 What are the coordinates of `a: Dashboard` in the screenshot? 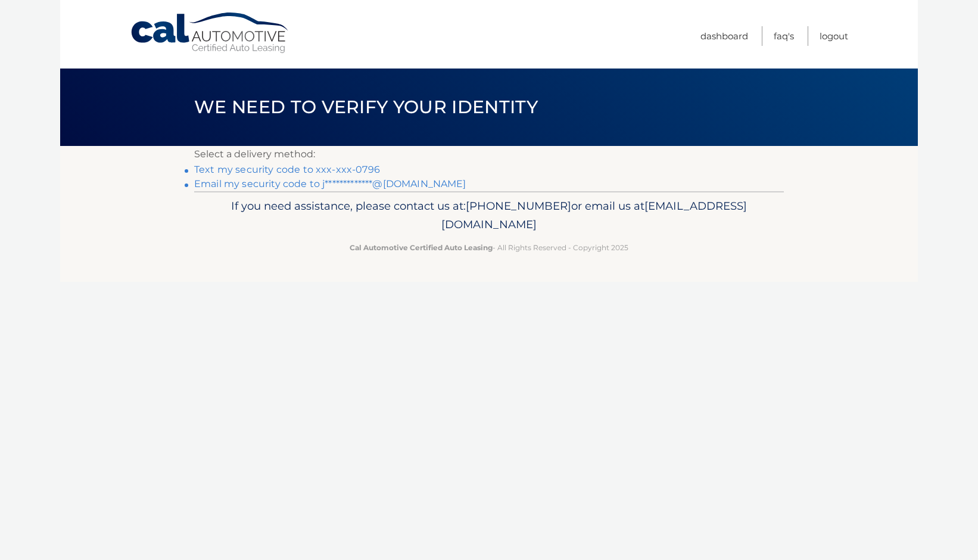 It's located at (725, 35).